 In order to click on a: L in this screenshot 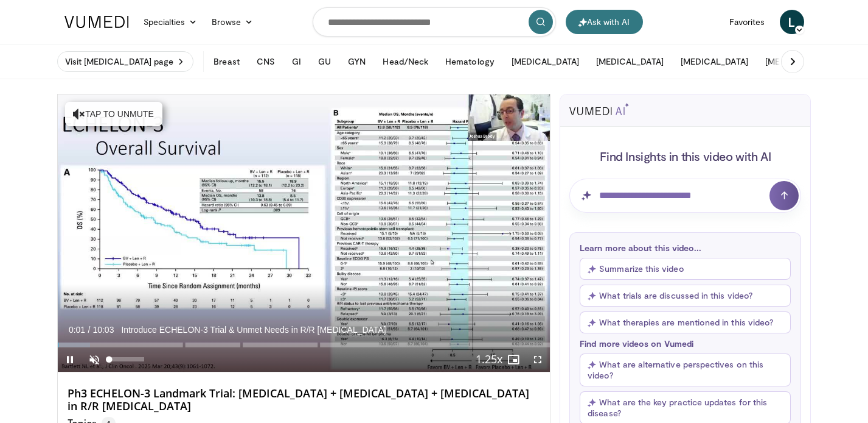, I will do `click(792, 22)`.